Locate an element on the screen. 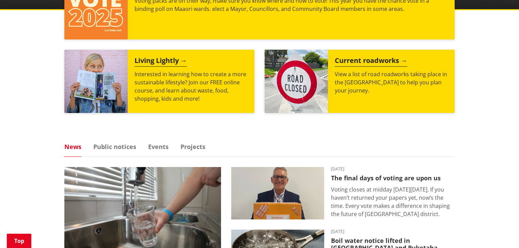 The image size is (519, 248). p: Interested in learning how to create a more sustainable lifestyle? Join our FREE online course, a... is located at coordinates (191, 87).